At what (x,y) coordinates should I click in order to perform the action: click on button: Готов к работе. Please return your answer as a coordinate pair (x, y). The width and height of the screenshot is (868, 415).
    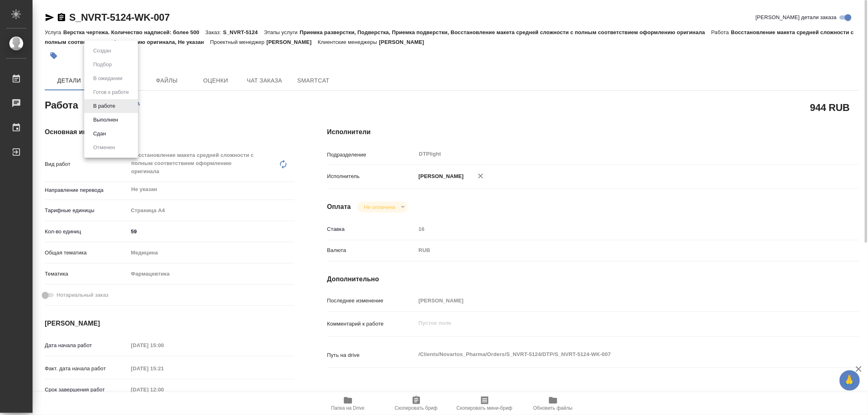
    Looking at the image, I should click on (111, 92).